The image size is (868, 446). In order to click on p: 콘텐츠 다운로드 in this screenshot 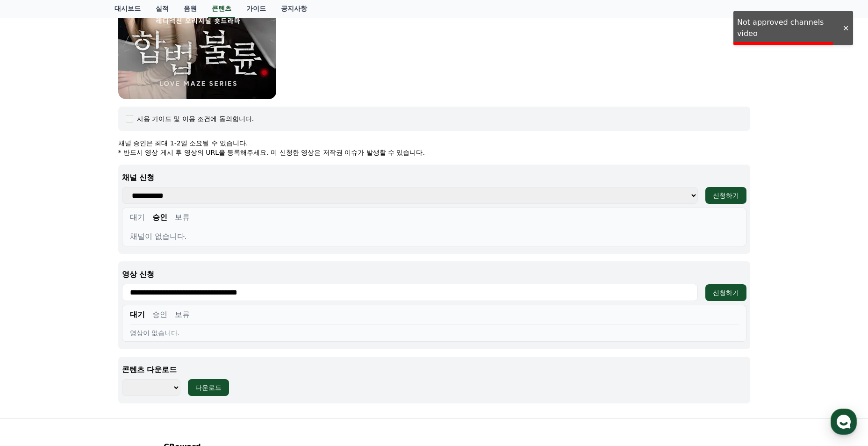, I will do `click(434, 369)`.